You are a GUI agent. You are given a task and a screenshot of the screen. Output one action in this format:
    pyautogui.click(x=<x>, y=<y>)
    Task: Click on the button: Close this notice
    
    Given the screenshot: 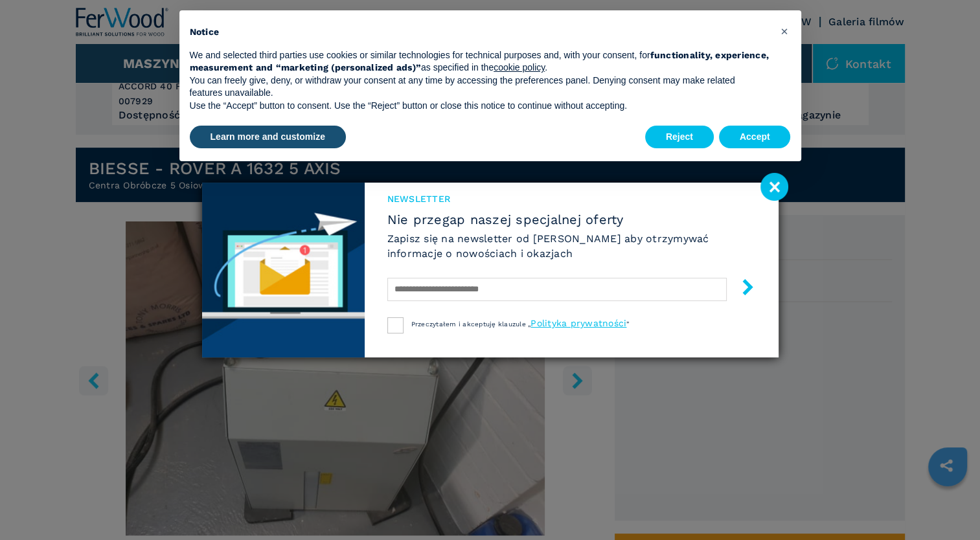 What is the action you would take?
    pyautogui.click(x=785, y=31)
    